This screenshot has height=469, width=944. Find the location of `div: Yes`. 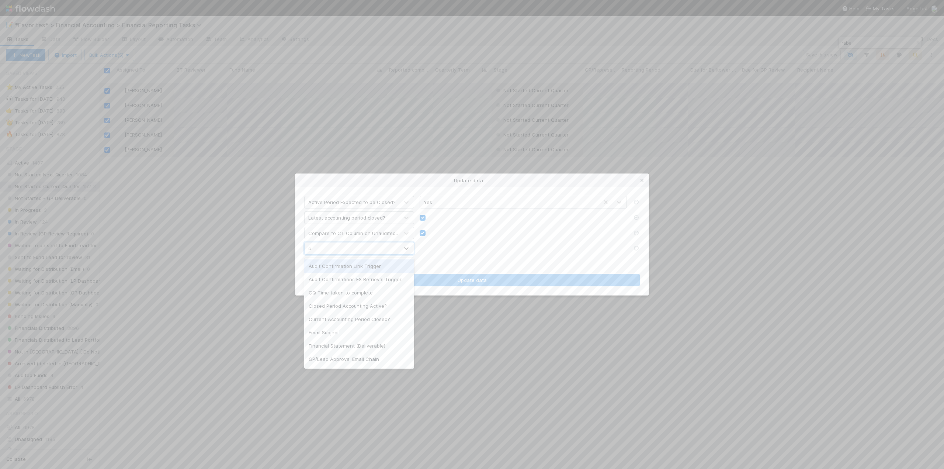

div: Yes is located at coordinates (428, 202).